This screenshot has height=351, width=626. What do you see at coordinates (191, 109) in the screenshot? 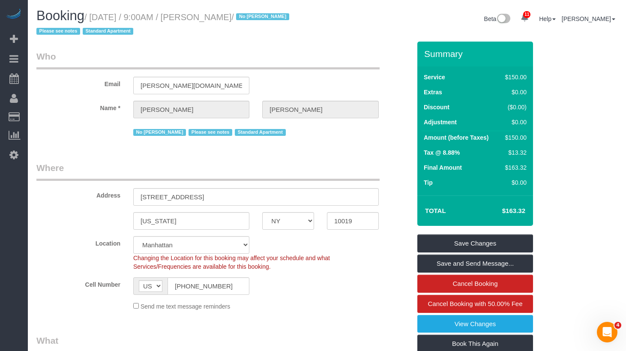
I see `input: First Name` at bounding box center [191, 109].